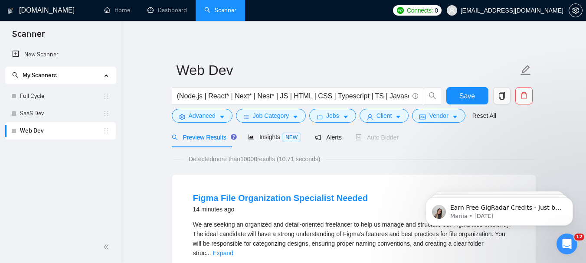  What do you see at coordinates (359, 137) in the screenshot?
I see `span: robot` at bounding box center [359, 137].